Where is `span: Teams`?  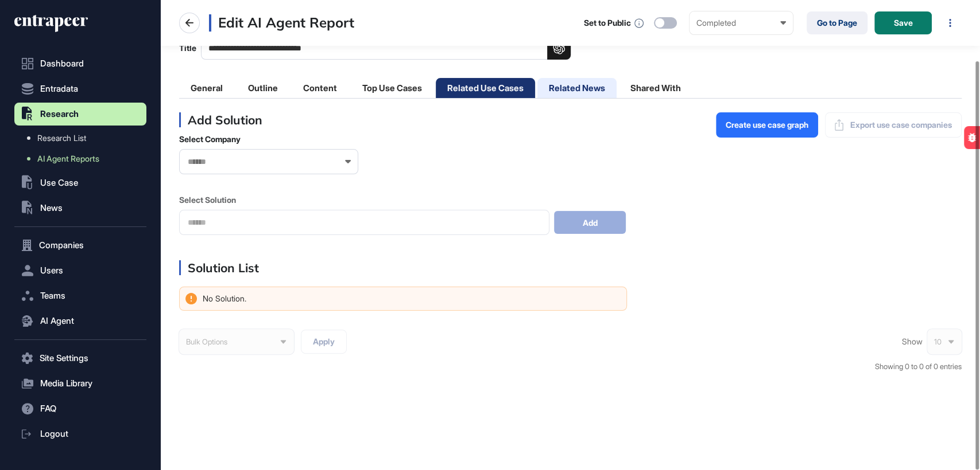
span: Teams is located at coordinates (53, 296).